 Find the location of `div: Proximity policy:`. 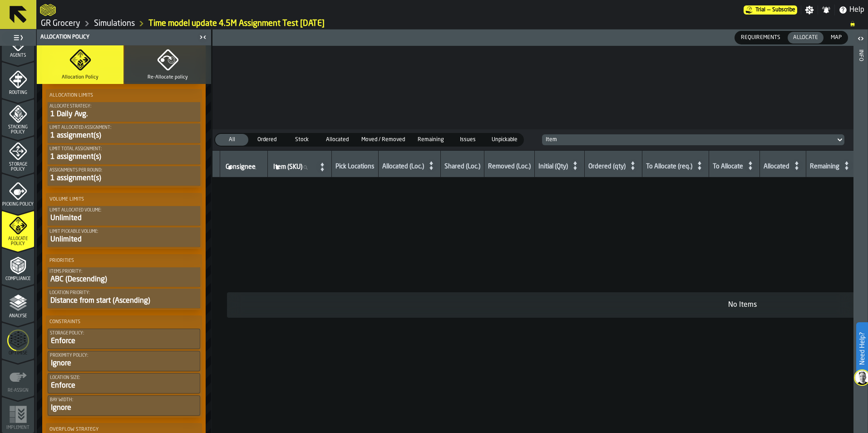

div: Proximity policy: is located at coordinates (124, 355).